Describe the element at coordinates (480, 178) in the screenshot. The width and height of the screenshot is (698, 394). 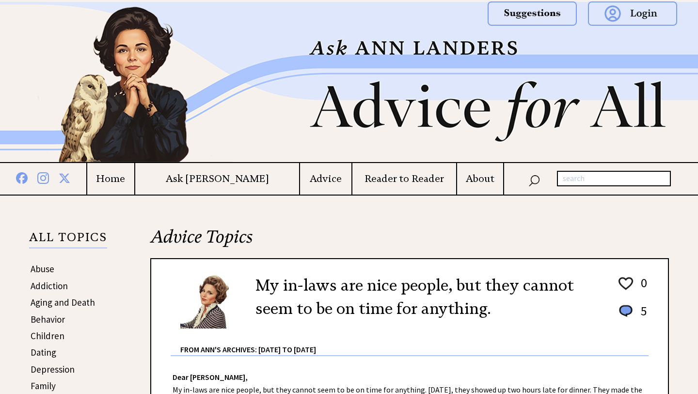
I see `a: About` at that location.